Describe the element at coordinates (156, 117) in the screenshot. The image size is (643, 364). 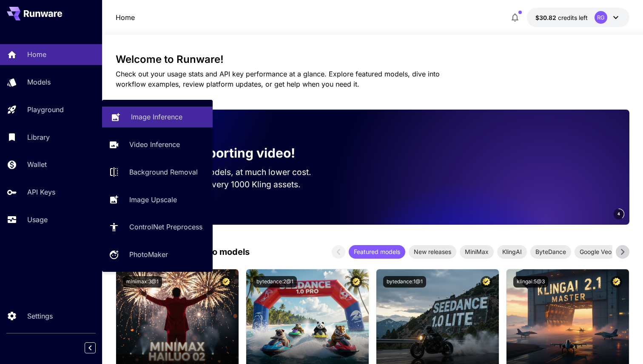
I see `p: Image Inference` at that location.